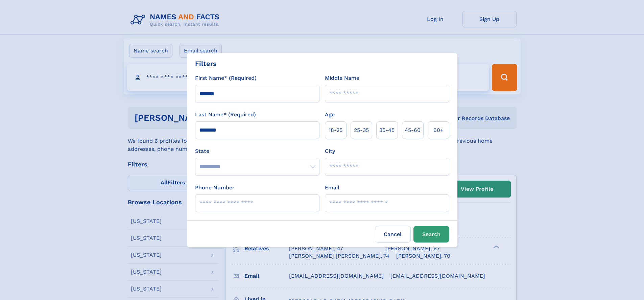 Image resolution: width=644 pixels, height=300 pixels. I want to click on button: Search, so click(432, 234).